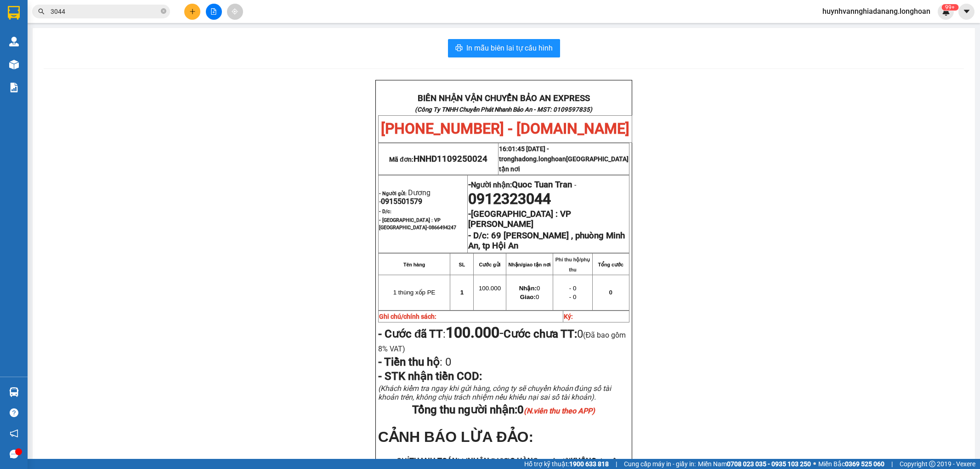  What do you see at coordinates (414, 264) in the screenshot?
I see `strong: Tên hàng` at bounding box center [414, 264].